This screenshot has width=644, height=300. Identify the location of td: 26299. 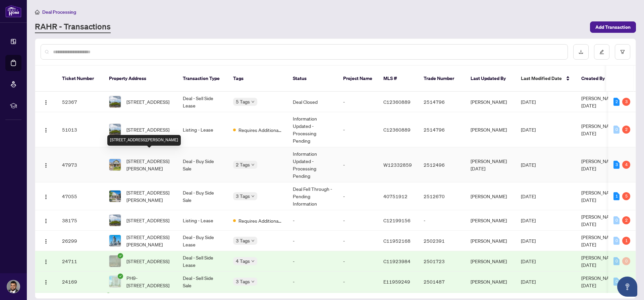
(80, 241).